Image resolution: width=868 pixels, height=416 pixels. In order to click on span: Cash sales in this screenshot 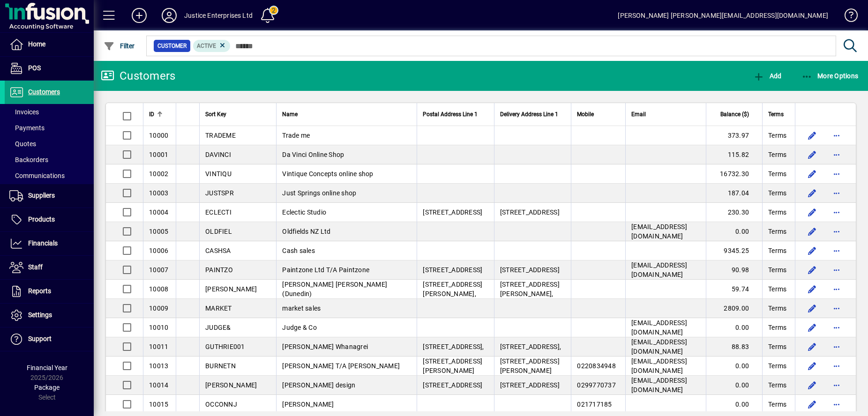, I will do `click(299, 251)`.